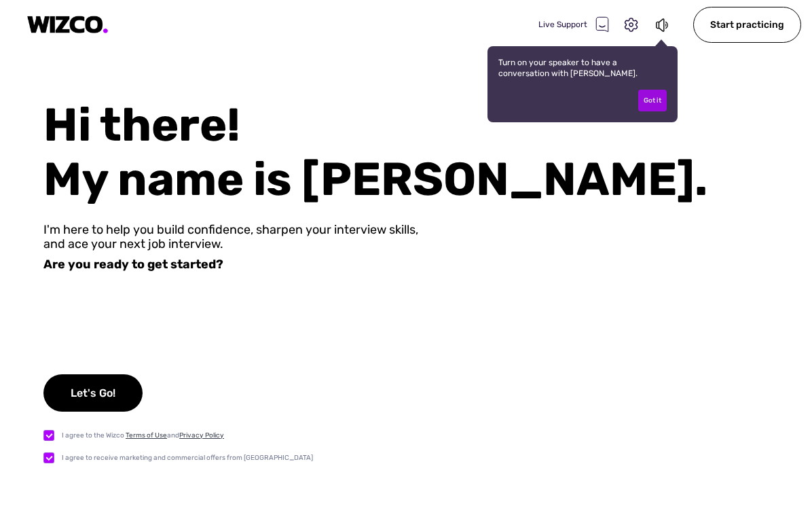  What do you see at coordinates (133, 264) in the screenshot?
I see `div: Are you ready to get started?` at bounding box center [133, 264].